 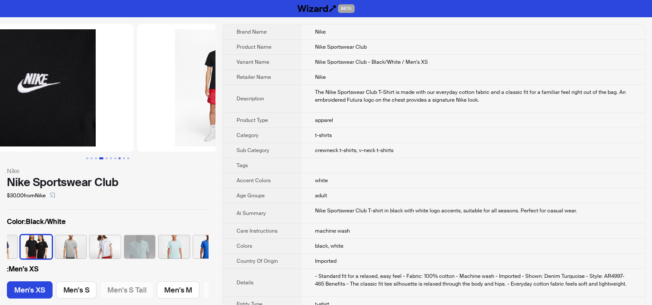 What do you see at coordinates (244, 246) in the screenshot?
I see `span: Colors` at bounding box center [244, 246].